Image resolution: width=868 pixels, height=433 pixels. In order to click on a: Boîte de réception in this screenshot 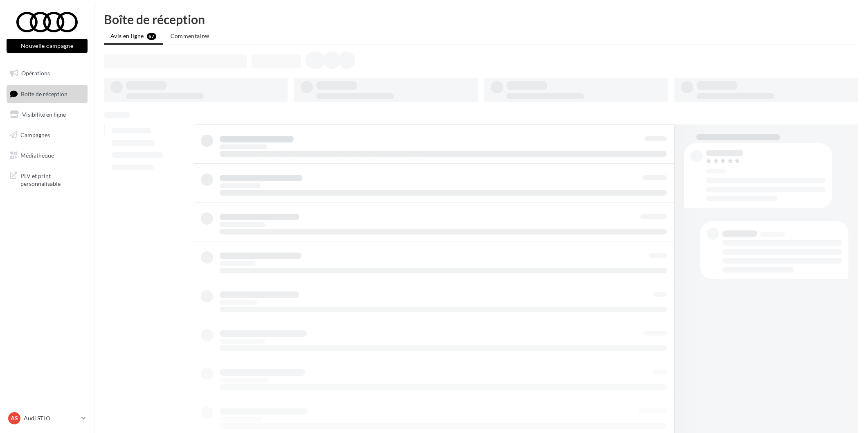, I will do `click(47, 93)`.